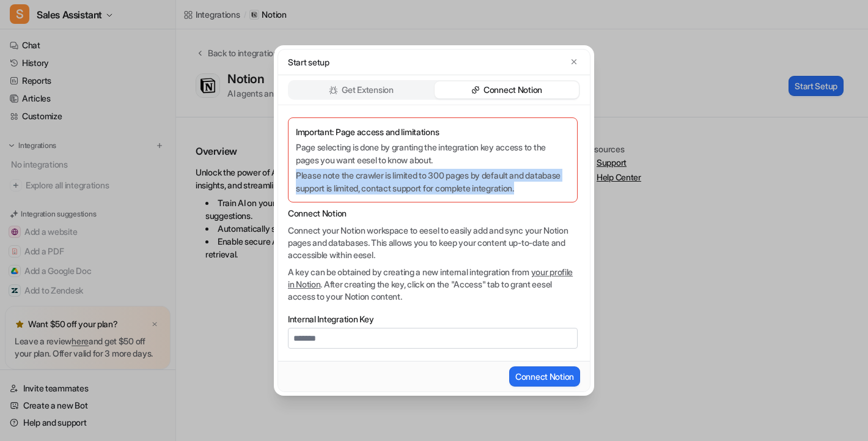 Image resolution: width=868 pixels, height=441 pixels. I want to click on p: A key can be obtained by creating a new internal integration from . After creating the key, click..., so click(433, 285).